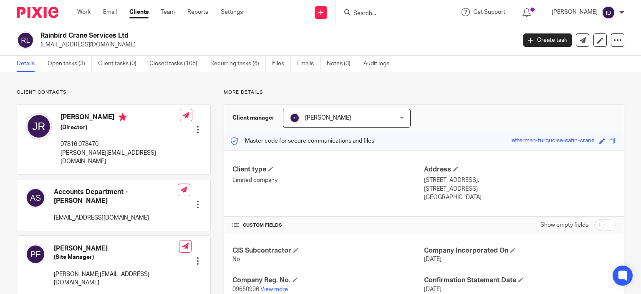 Image resolution: width=641 pixels, height=294 pixels. Describe the element at coordinates (246, 289) in the screenshot. I see `span: 09650996` at that location.